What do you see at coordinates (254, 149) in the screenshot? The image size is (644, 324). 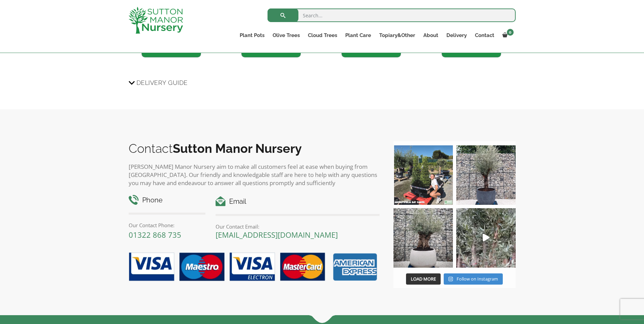 I see `h2: Contact` at bounding box center [254, 149].